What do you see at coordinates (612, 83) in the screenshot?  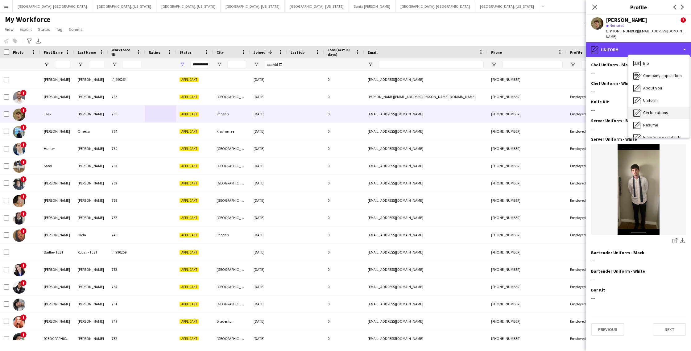 I see `h3: Chef Uniform - White` at bounding box center [612, 83].